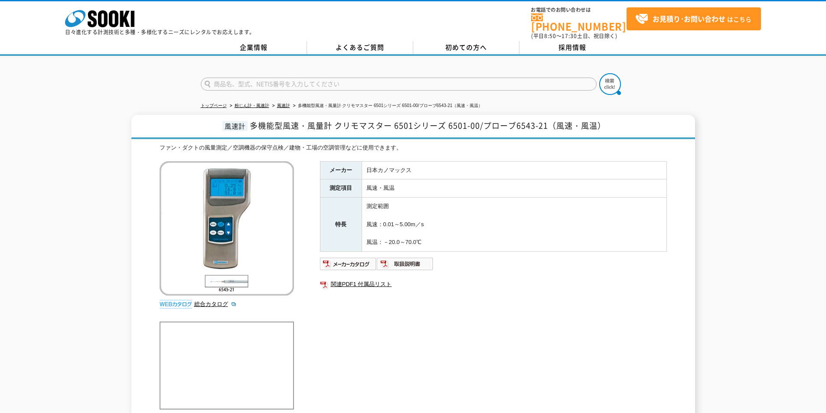 Image resolution: width=826 pixels, height=413 pixels. I want to click on p: 日々進化する計測技術と多種・多様化するニーズにレンタルでお応えします。, so click(160, 32).